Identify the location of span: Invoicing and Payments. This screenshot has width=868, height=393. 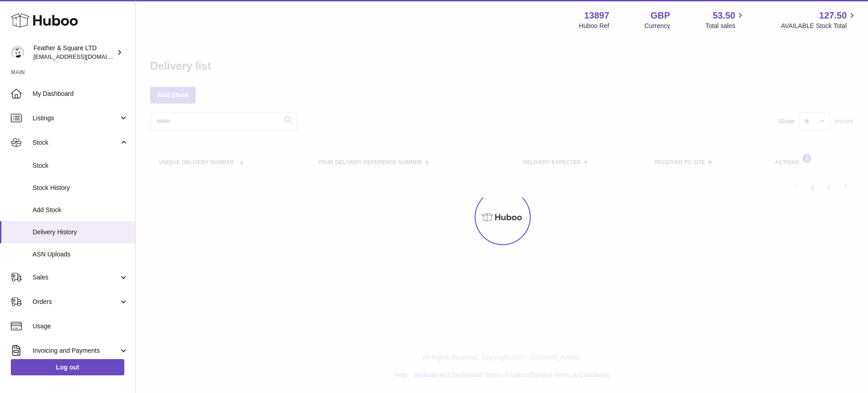
(76, 351).